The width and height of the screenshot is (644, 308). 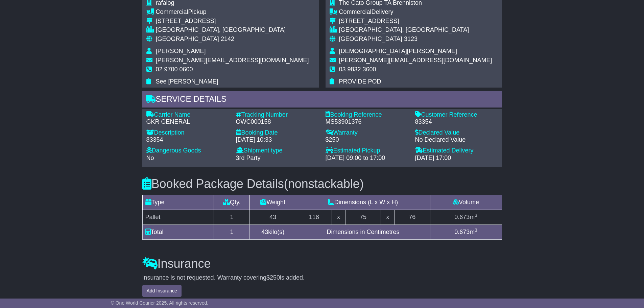 I want to click on div: MS53901376, so click(x=367, y=122).